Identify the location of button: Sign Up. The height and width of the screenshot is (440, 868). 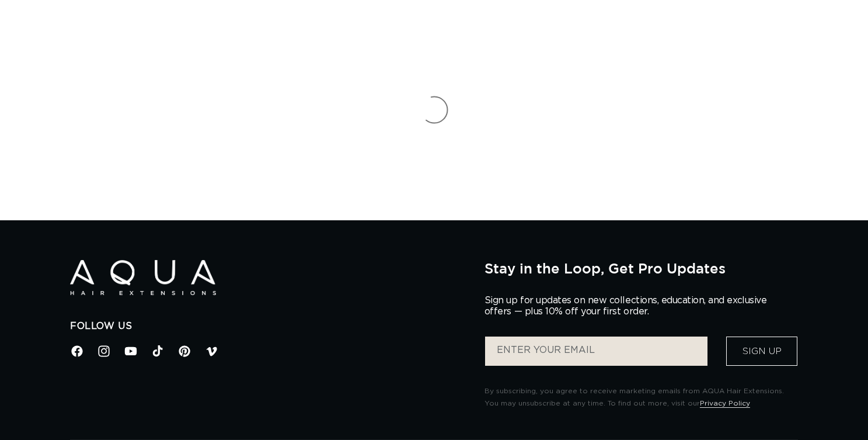
(761, 351).